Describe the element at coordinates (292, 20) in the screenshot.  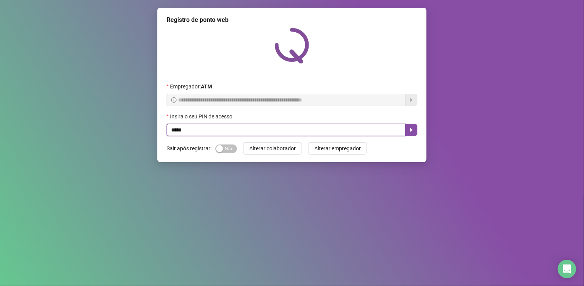
I see `div: Registro de ponto web` at that location.